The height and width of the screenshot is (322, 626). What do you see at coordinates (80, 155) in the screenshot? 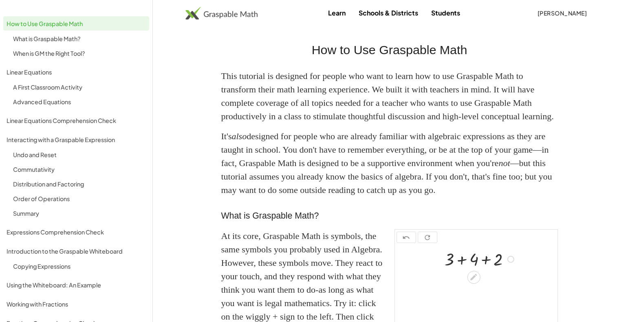
I see `div: Undo and Reset` at bounding box center [80, 155].